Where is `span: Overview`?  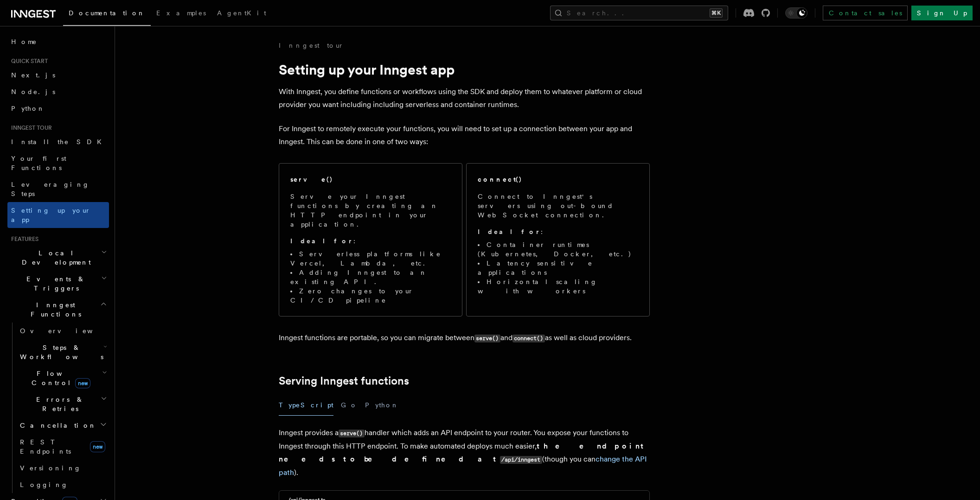
span: Overview is located at coordinates (68, 331).